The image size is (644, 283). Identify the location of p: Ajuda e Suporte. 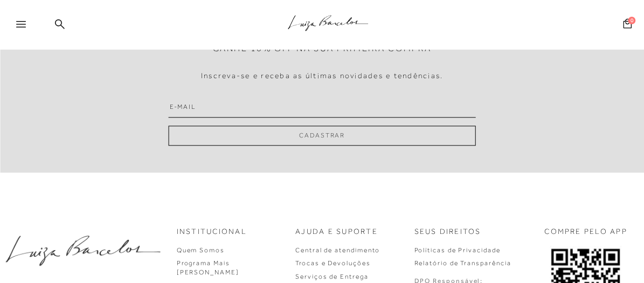
(336, 232).